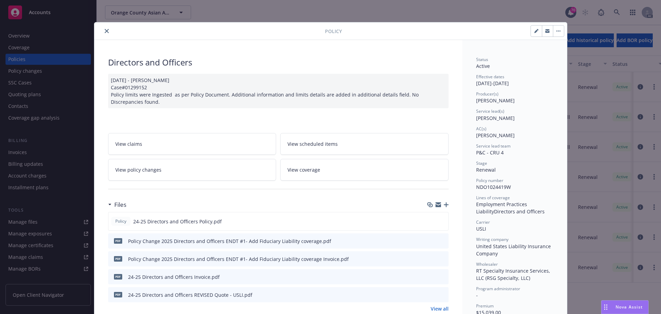 The image size is (661, 314). I want to click on button: Nova Assist, so click(625, 307).